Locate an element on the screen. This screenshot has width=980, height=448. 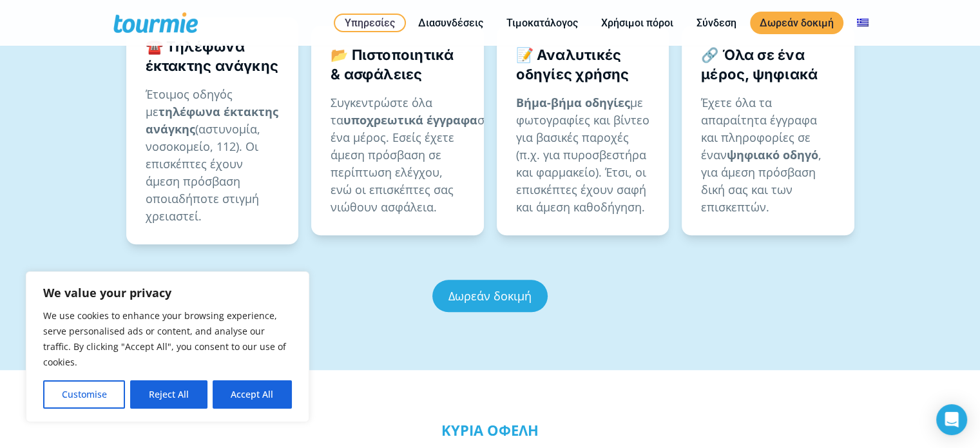
span: ΚΥΡΙΑ ΟΦΕΛΗ is located at coordinates (490, 430).